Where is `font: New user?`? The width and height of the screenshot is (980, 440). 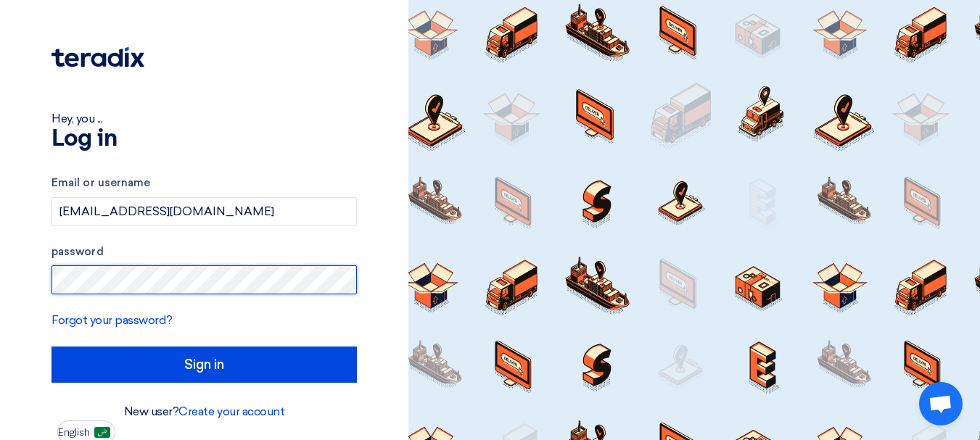
font: New user? is located at coordinates (151, 411).